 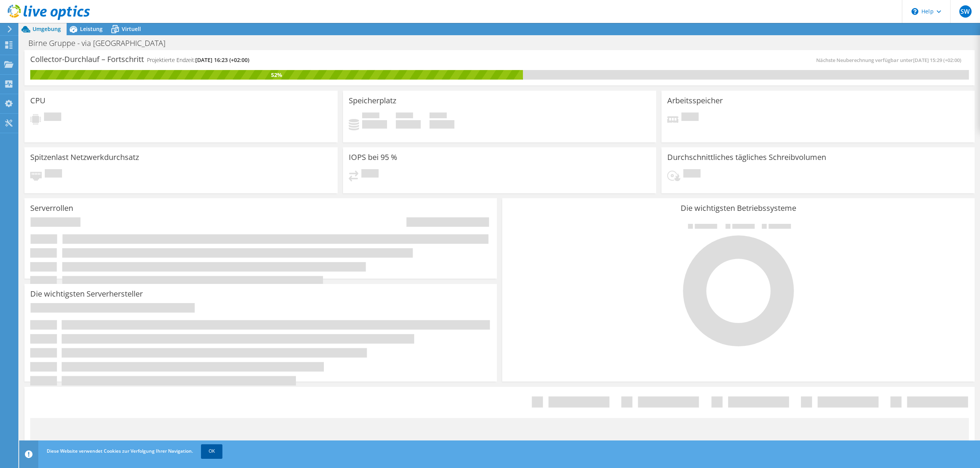 What do you see at coordinates (965, 11) in the screenshot?
I see `span: SW` at bounding box center [965, 11].